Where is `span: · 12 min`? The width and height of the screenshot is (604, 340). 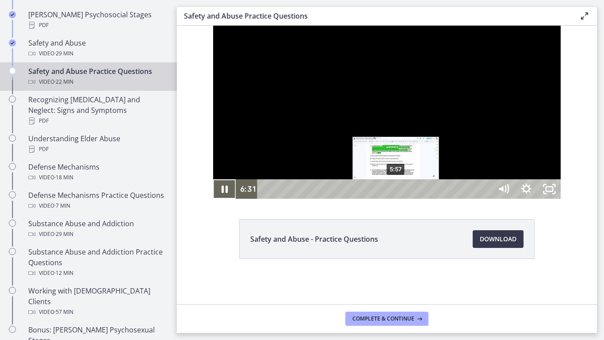 span: · 12 min is located at coordinates (64, 273).